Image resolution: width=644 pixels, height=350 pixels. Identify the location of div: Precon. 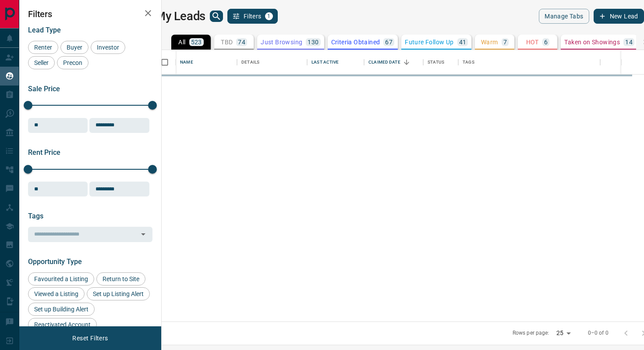
(73, 63).